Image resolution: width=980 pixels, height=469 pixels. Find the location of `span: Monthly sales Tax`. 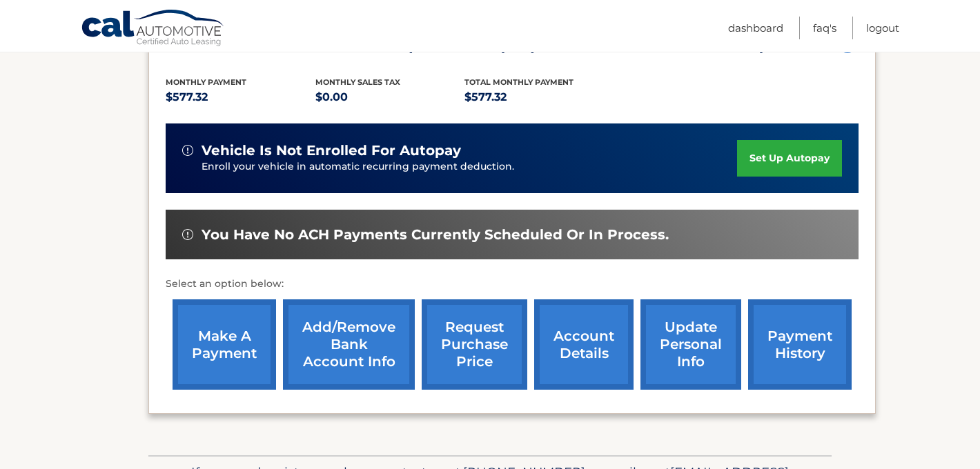

span: Monthly sales Tax is located at coordinates (357, 82).